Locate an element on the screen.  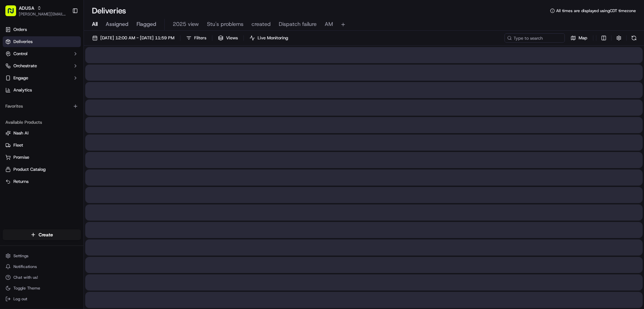
span: Map is located at coordinates (583, 38).